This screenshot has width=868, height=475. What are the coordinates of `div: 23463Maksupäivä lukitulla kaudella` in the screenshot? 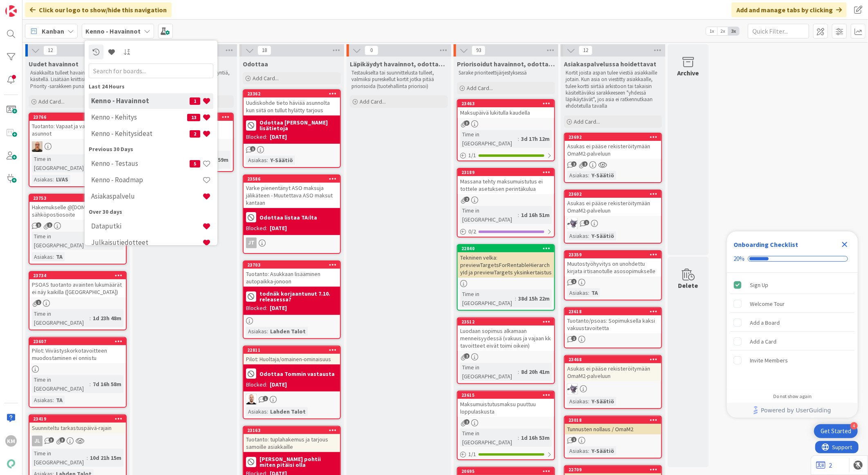 It's located at (506, 109).